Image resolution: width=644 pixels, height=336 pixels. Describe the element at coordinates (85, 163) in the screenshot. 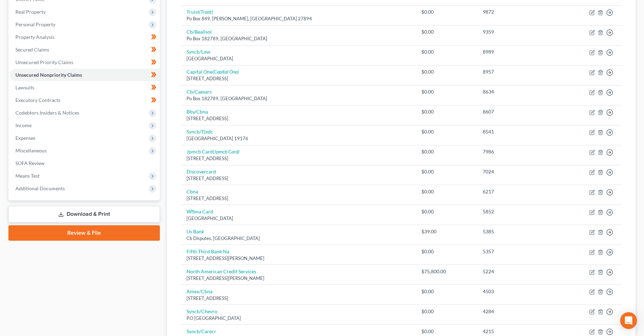

I see `a: SOFA Review` at that location.